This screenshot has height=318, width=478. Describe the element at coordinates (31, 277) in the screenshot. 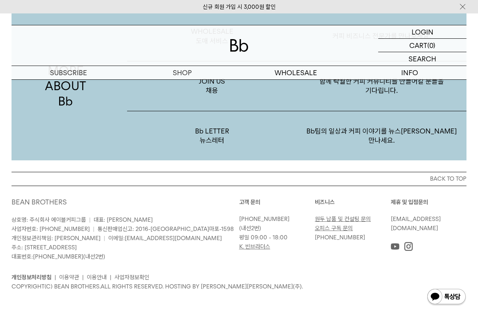

I see `a: 개인정보처리방침` at that location.